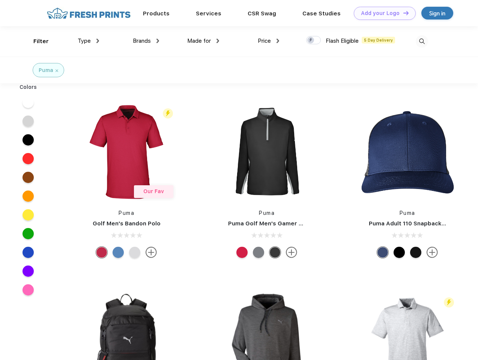  Describe the element at coordinates (275, 252) in the screenshot. I see `div: Puma Black` at that location.